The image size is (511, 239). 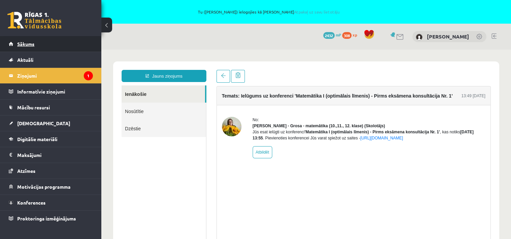 I want to click on span: Digitālie materiāli, so click(x=37, y=139).